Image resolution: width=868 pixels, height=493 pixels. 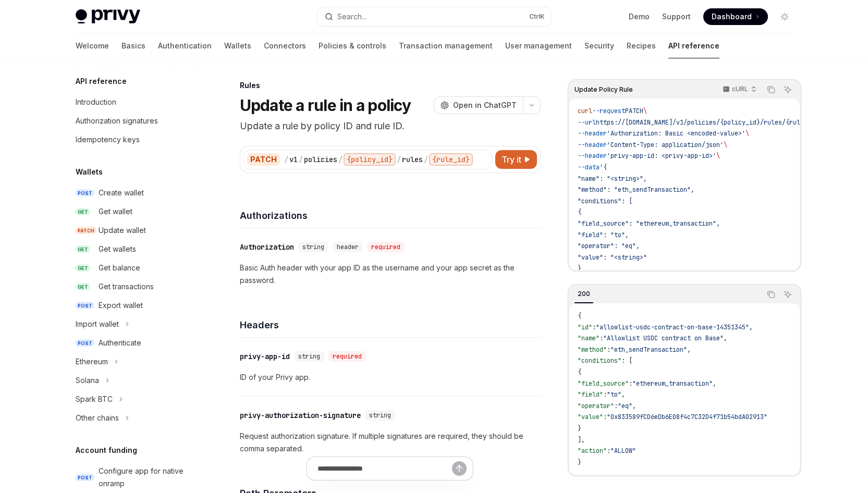 What do you see at coordinates (676, 17) in the screenshot?
I see `a: Support` at bounding box center [676, 17].